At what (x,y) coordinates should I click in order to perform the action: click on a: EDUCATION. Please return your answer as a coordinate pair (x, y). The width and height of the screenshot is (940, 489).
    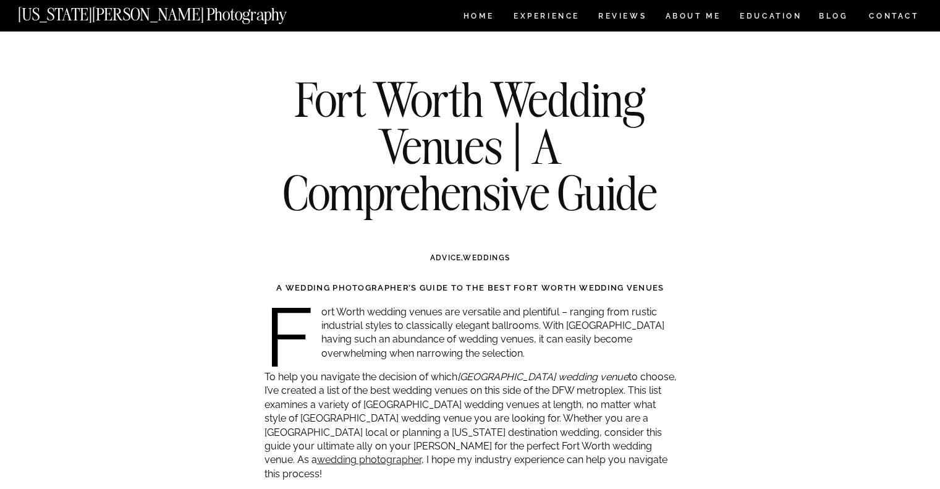
    Looking at the image, I should click on (771, 17).